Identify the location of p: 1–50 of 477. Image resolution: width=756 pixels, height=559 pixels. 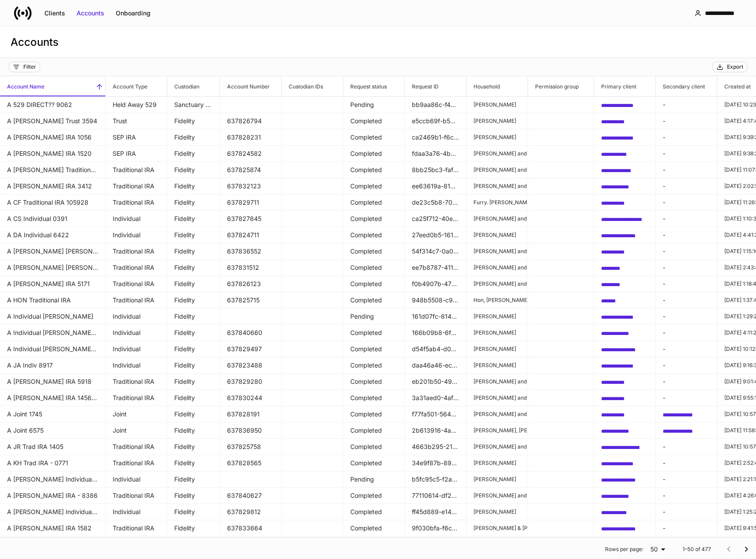
(697, 549).